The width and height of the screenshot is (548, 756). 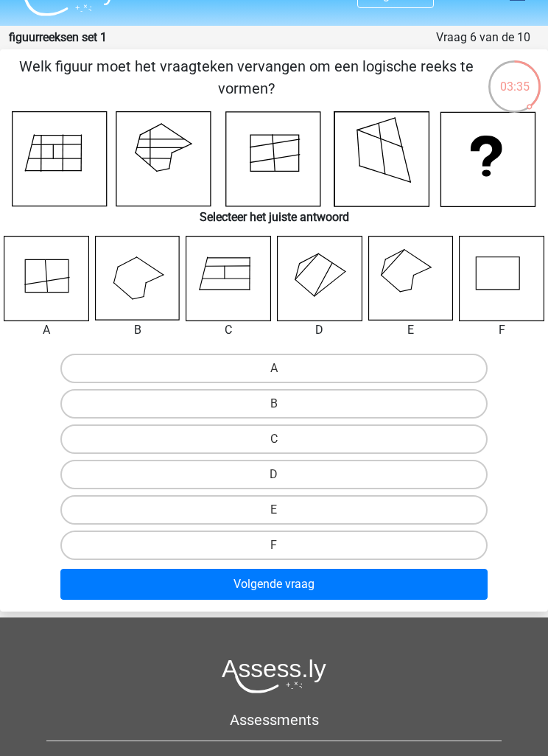 What do you see at coordinates (228, 330) in the screenshot?
I see `div: C` at bounding box center [228, 330].